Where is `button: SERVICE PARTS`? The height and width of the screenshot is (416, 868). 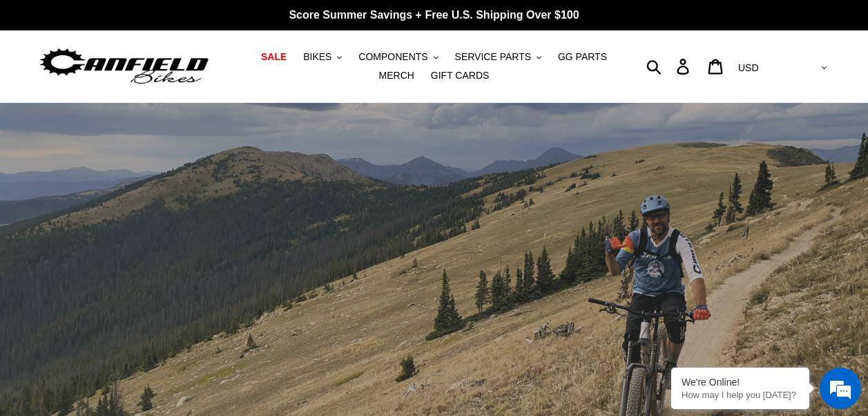
button: SERVICE PARTS is located at coordinates (498, 57).